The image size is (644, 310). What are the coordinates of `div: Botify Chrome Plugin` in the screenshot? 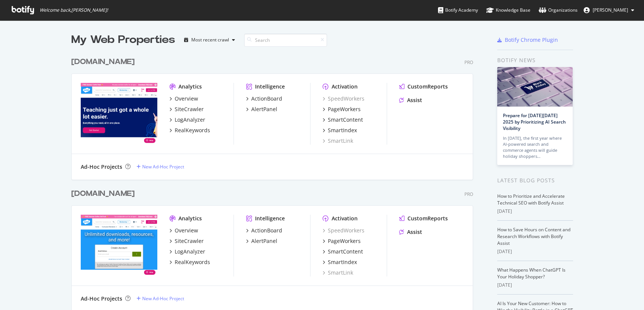 It's located at (531, 40).